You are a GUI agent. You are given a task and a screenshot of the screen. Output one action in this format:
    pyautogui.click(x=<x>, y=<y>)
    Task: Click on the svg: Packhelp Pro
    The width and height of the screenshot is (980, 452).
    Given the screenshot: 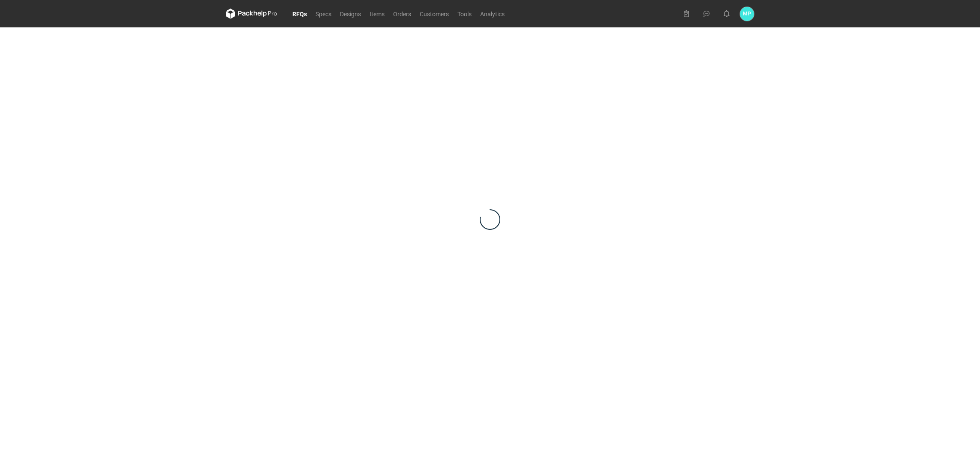 What is the action you would take?
    pyautogui.click(x=251, y=13)
    